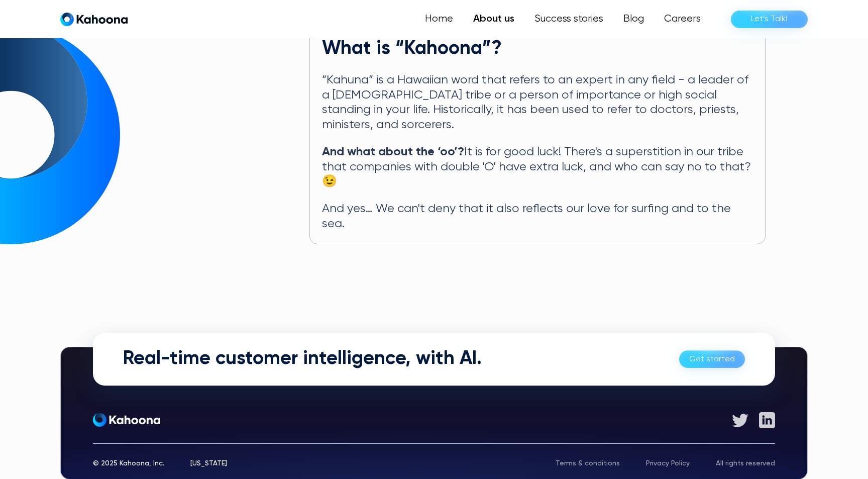 This screenshot has height=479, width=868. Describe the element at coordinates (129, 463) in the screenshot. I see `div: © 2025 Kahoona, Inc.` at that location.